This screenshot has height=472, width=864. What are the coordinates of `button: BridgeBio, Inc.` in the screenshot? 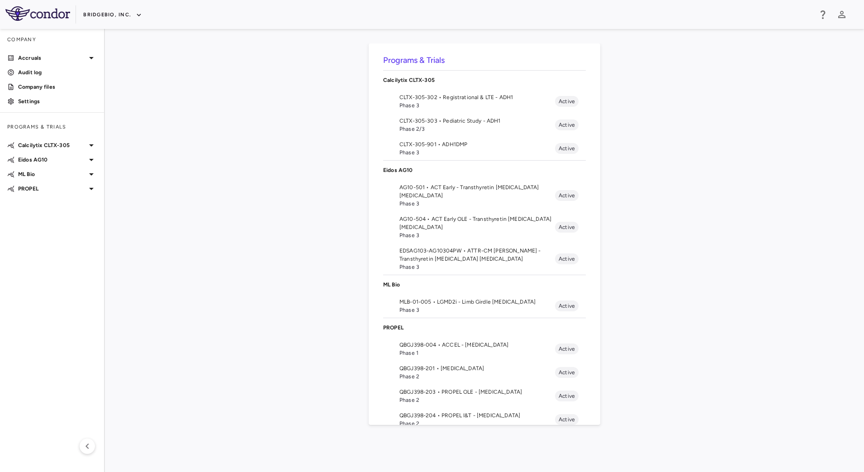 It's located at (113, 15).